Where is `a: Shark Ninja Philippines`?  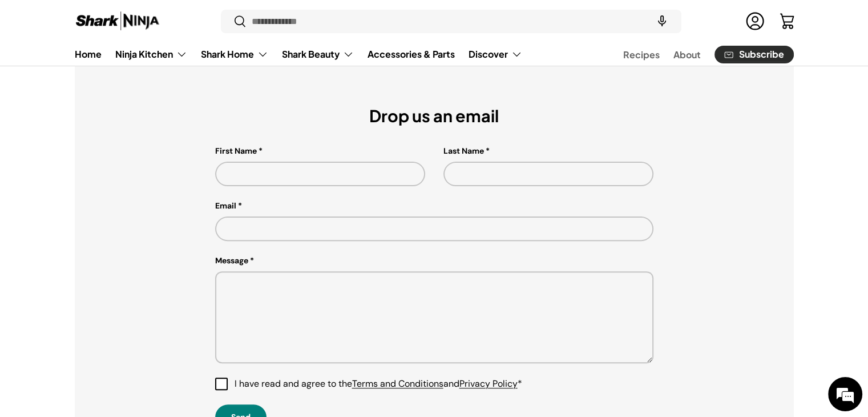
a: Shark Ninja Philippines is located at coordinates (117, 21).